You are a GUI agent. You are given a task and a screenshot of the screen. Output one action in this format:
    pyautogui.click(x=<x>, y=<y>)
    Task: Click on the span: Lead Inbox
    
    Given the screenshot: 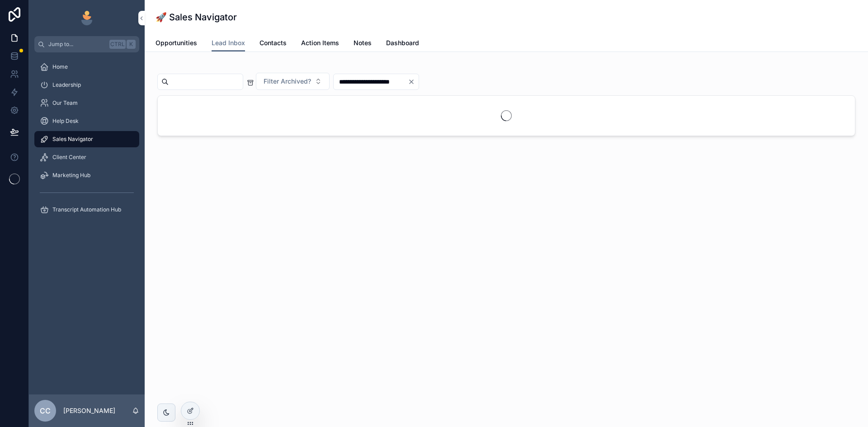 What is the action you would take?
    pyautogui.click(x=228, y=43)
    